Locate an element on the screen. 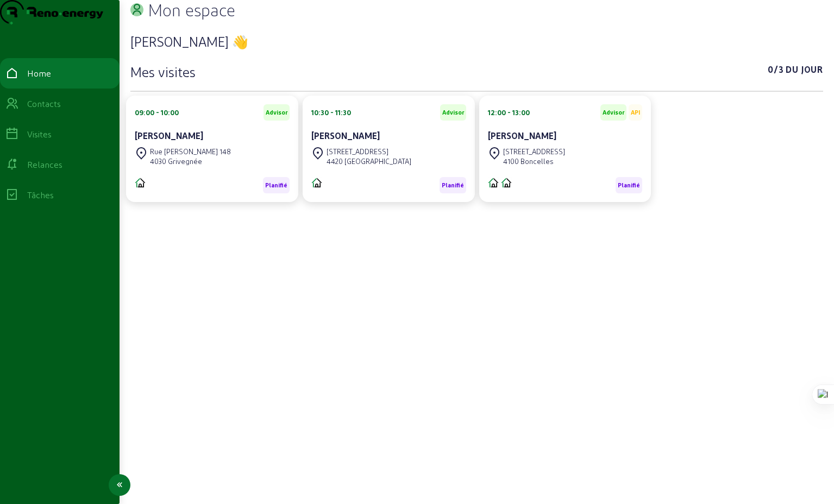 The height and width of the screenshot is (504, 834). div: Contacts is located at coordinates (44, 104).